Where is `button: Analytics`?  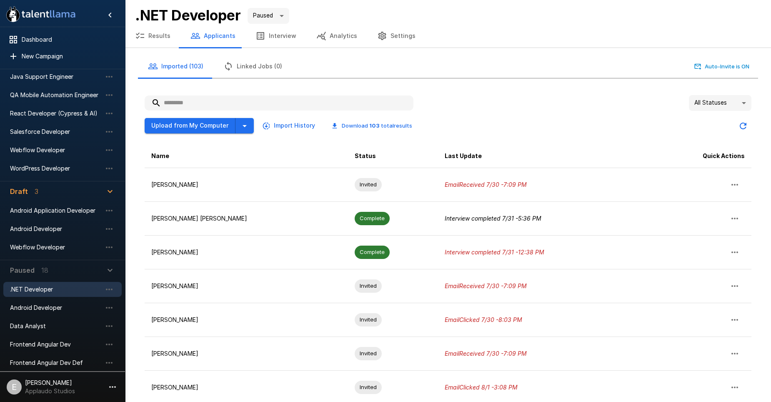 button: Analytics is located at coordinates (337, 36).